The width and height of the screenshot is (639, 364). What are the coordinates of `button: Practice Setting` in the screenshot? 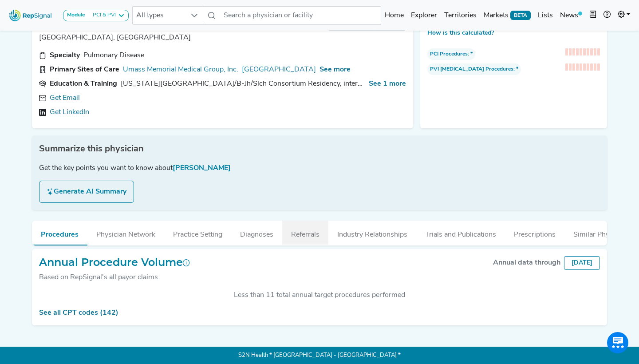 It's located at (197, 232).